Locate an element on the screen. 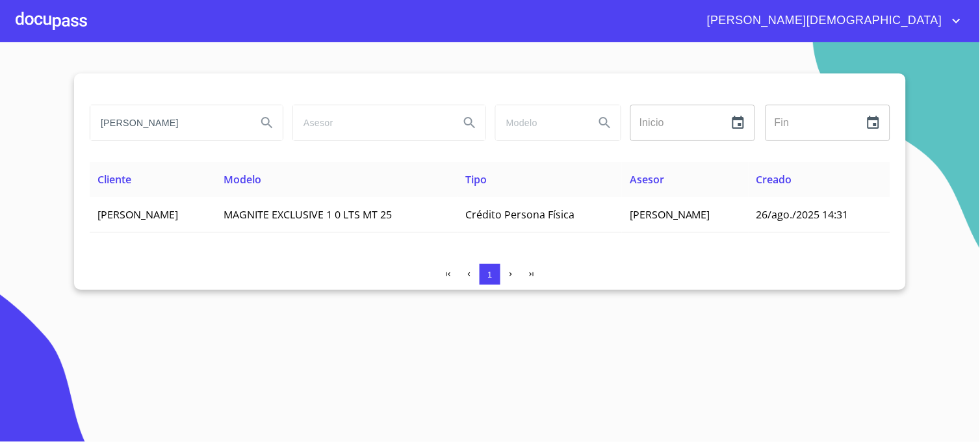 This screenshot has height=442, width=980. span: 1 is located at coordinates (489, 274).